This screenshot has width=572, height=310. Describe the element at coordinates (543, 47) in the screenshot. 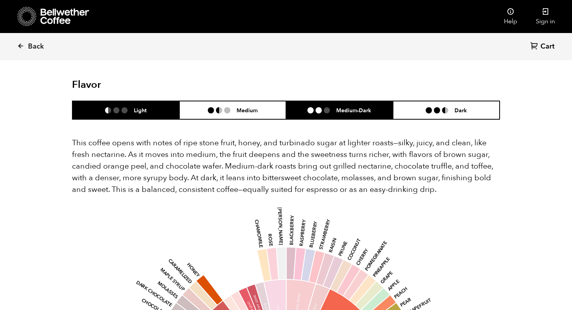

I see `a: Cart` at that location.